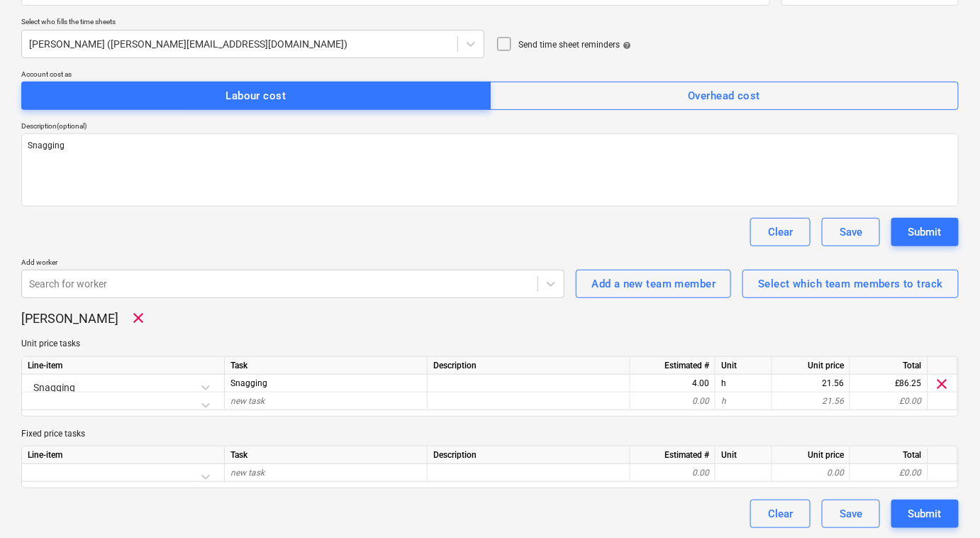 The width and height of the screenshot is (980, 538). What do you see at coordinates (724, 95) in the screenshot?
I see `div: Overhead cost` at bounding box center [724, 95].